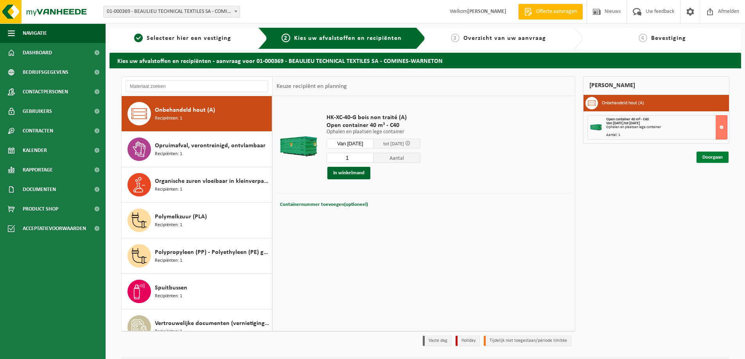 Image resolution: width=745 pixels, height=359 pixels. I want to click on span: 01-000369 - BEAULIEU TECHNICAL TEXTILES SA - COMINES-WARNETON, so click(172, 12).